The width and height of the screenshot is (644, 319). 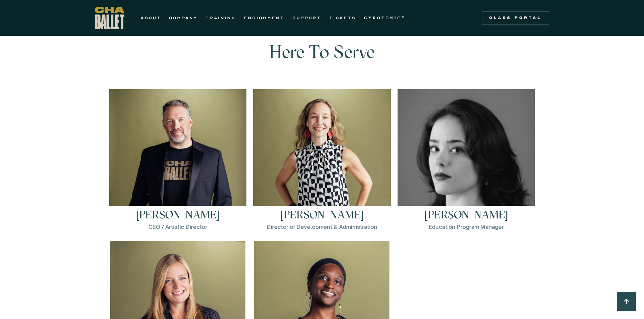 What do you see at coordinates (183, 18) in the screenshot?
I see `a: COMPANY` at bounding box center [183, 18].